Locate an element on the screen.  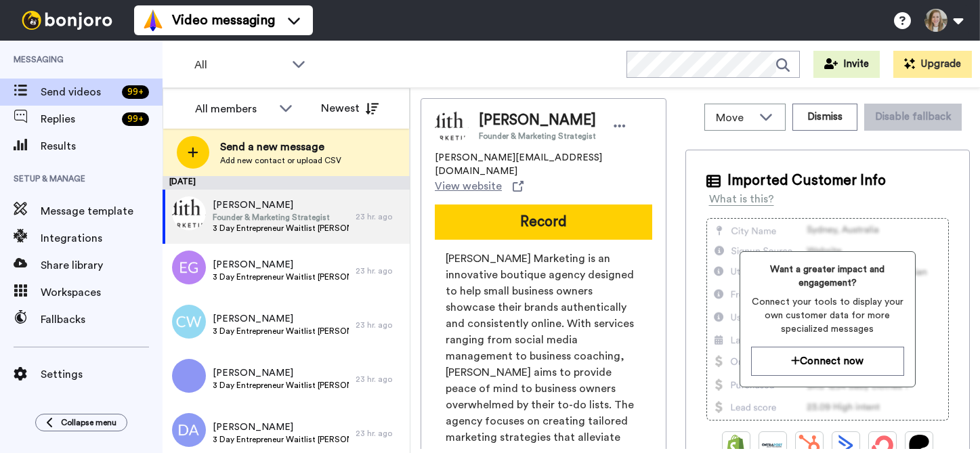
span: Imported Customer Info is located at coordinates (807, 180).